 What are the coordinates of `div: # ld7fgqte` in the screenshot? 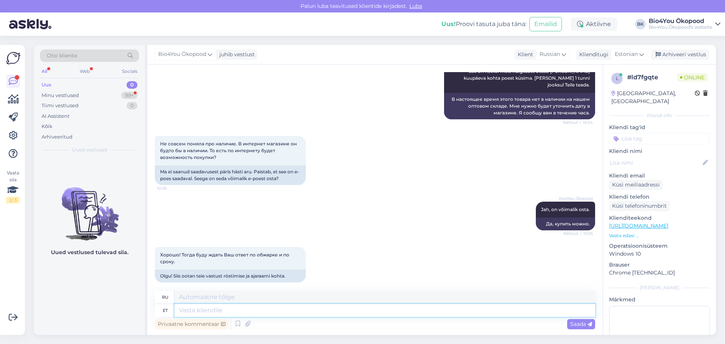 It's located at (652, 77).